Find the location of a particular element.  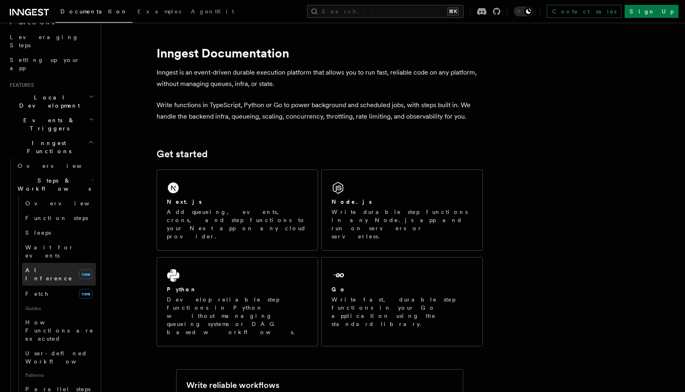

a: Sleeps is located at coordinates (59, 233).